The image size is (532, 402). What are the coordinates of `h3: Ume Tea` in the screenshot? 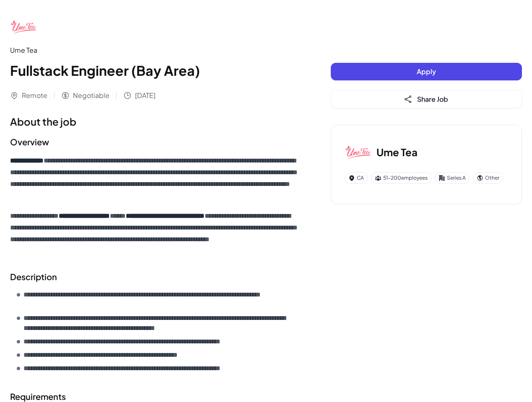 It's located at (397, 152).